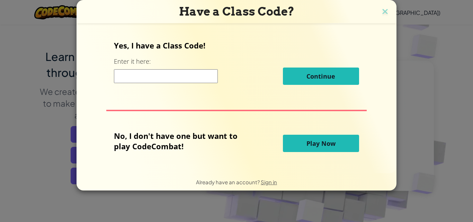 This screenshot has height=222, width=473. I want to click on label: Enter it here:, so click(132, 61).